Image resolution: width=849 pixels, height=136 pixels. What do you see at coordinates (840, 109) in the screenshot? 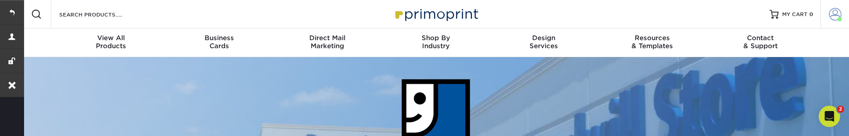
I see `span: 2` at bounding box center [840, 109].